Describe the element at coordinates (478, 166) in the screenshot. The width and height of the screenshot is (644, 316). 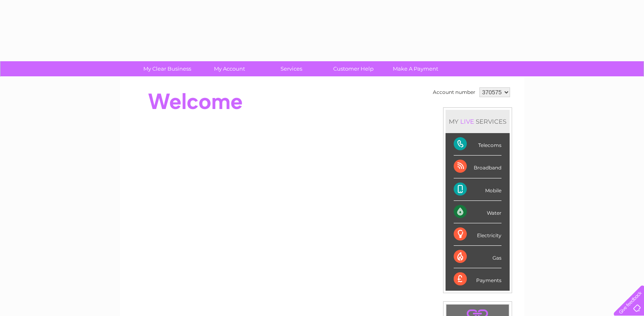
I see `div: Broadband` at that location.